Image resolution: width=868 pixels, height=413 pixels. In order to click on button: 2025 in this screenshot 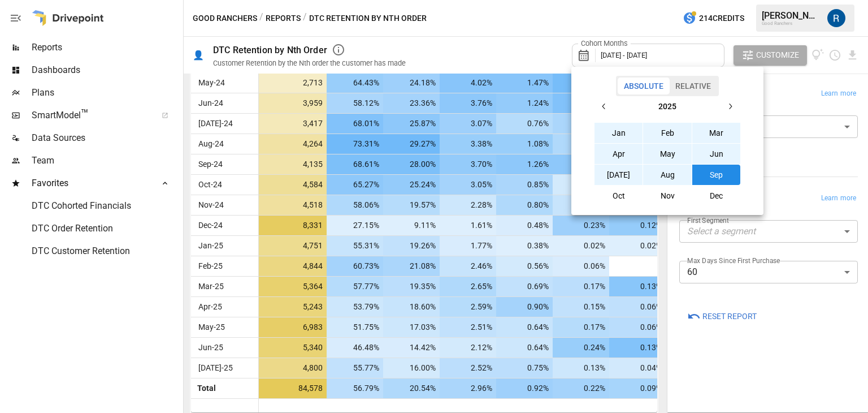, I will do `click(667, 106)`.